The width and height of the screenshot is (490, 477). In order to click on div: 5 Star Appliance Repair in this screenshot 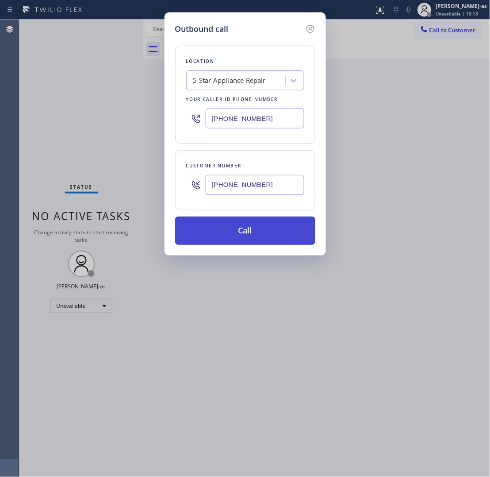, I will do `click(230, 81)`.